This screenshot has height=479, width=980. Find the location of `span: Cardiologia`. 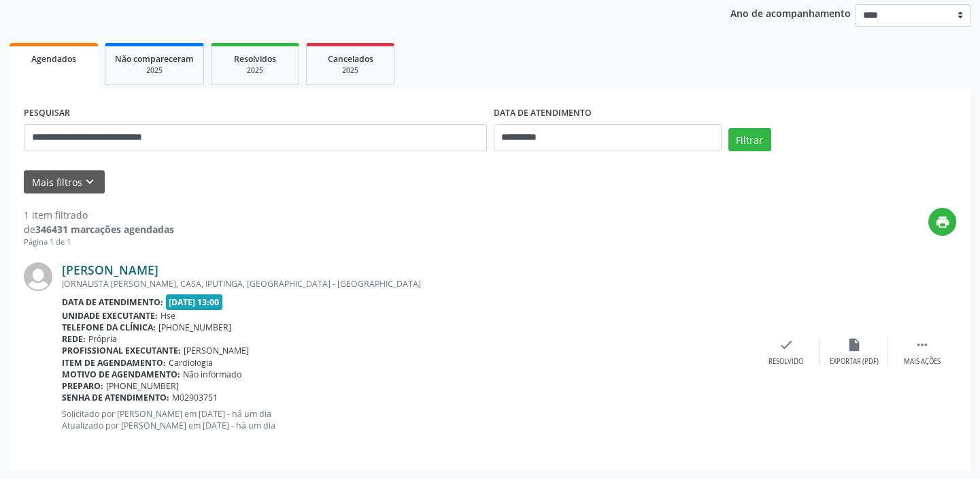

span: Cardiologia is located at coordinates (190, 363).